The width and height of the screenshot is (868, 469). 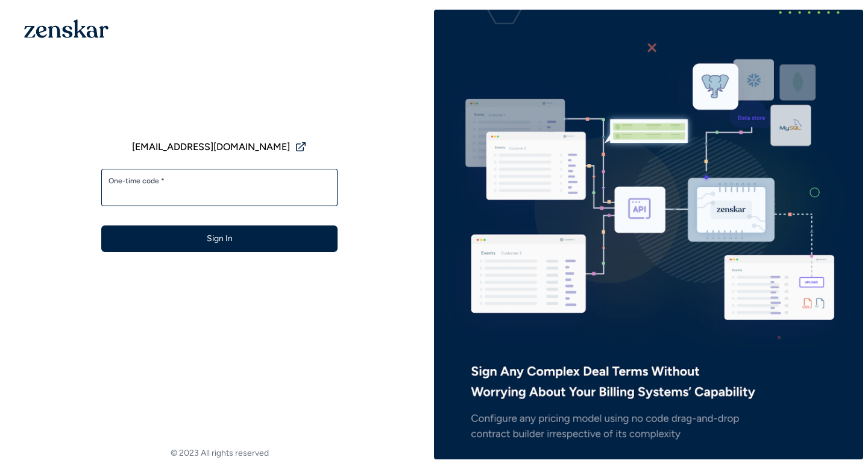 What do you see at coordinates (219, 453) in the screenshot?
I see `footer: © 2023 All rights reserved` at bounding box center [219, 453].